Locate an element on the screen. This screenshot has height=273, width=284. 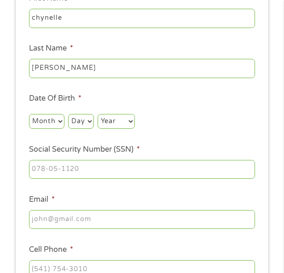
input: John is located at coordinates (142, 18).